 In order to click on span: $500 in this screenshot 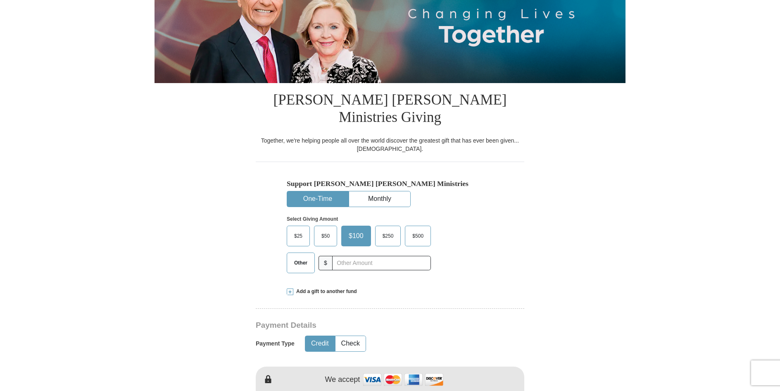, I will do `click(418, 236)`.